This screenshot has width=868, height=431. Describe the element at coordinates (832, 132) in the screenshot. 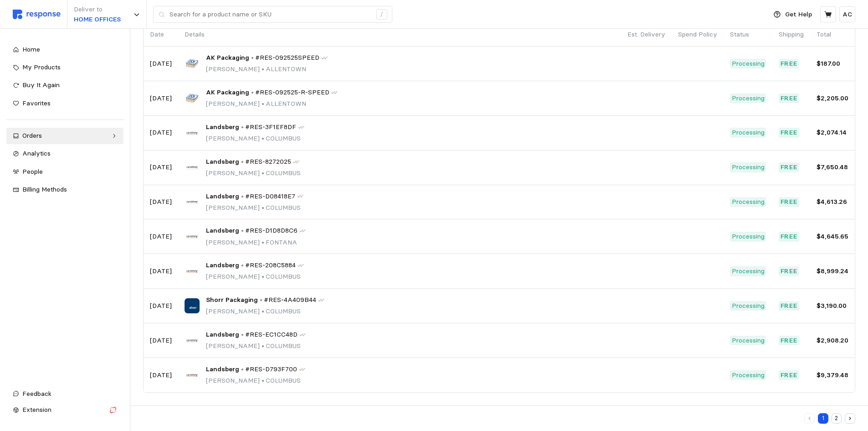

I see `p: $2,074.14` at that location.